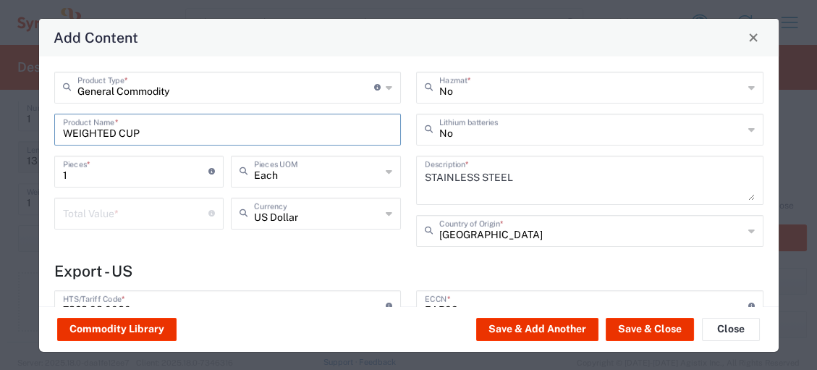 The image size is (817, 370). I want to click on h4: Add Content, so click(96, 37).